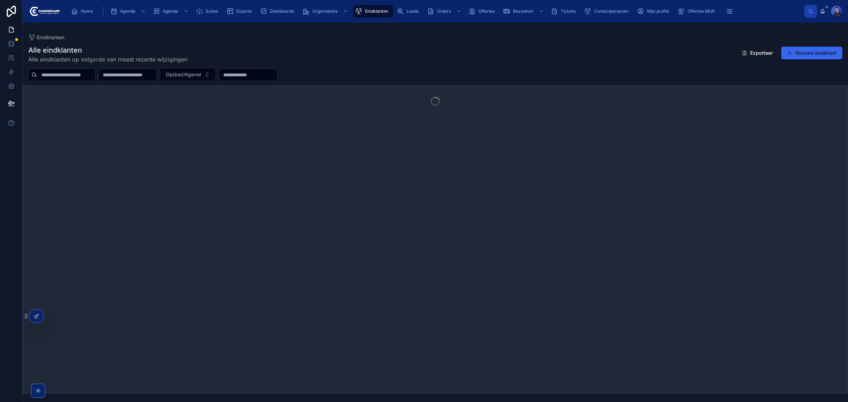  Describe the element at coordinates (486, 11) in the screenshot. I see `span: Offertes` at that location.